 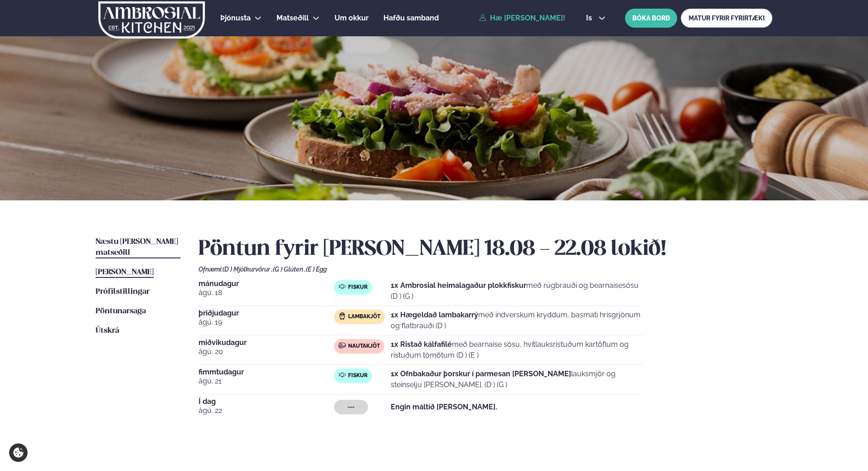 I want to click on strong: 1x Ristað kálfafilé, so click(x=421, y=344).